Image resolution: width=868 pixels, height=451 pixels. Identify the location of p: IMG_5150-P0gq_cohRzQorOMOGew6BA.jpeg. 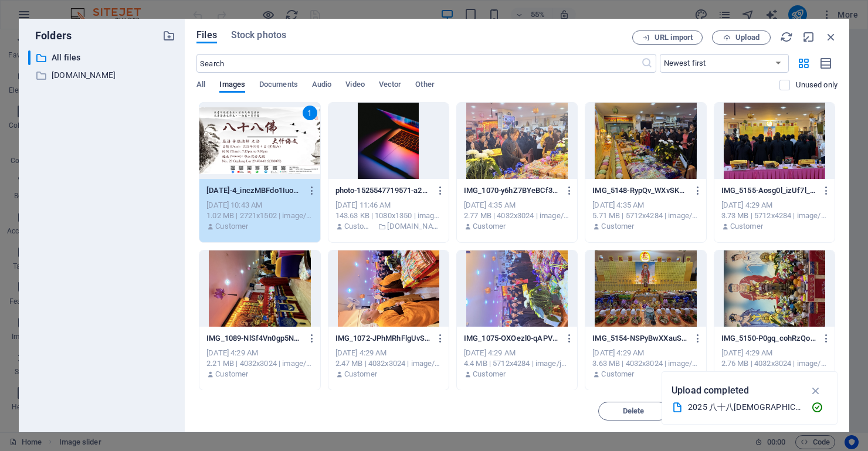
(769, 339).